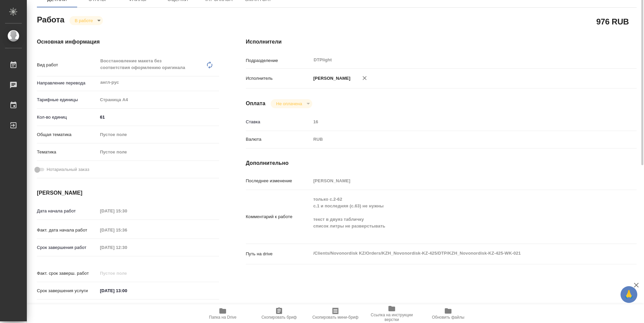  Describe the element at coordinates (67, 211) in the screenshot. I see `p: Дата начала работ` at that location.